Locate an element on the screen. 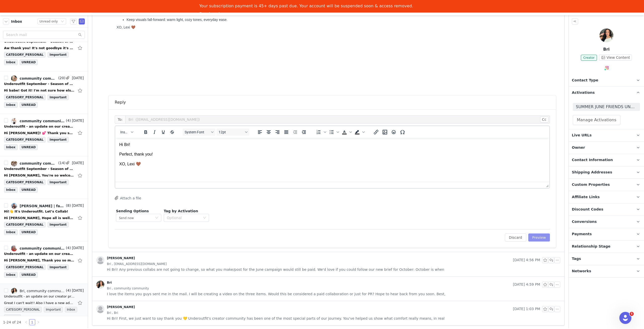 The image size is (644, 329). p: – Fall is busy enough. These pieces keep it effortless, so comfort never slips. is located at coordinates (228, 151).